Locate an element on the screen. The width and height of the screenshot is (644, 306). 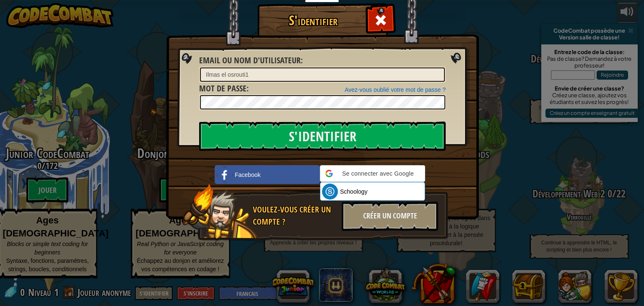
img: facebook_small.png is located at coordinates (224, 175).